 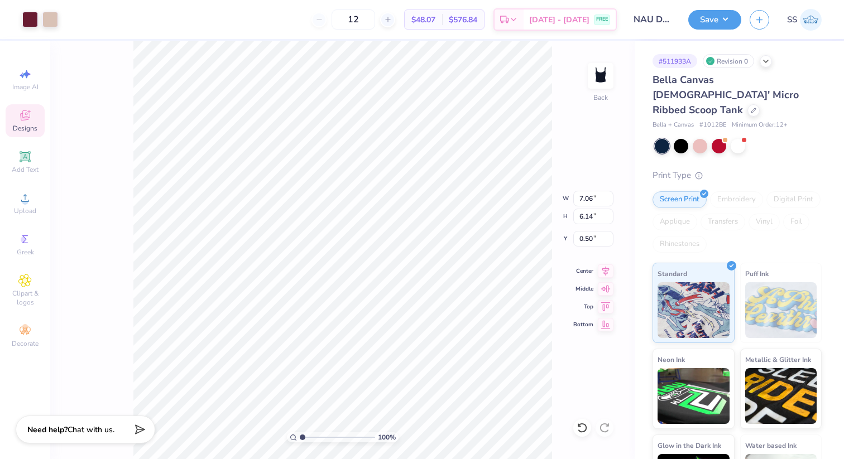 What do you see at coordinates (583, 271) in the screenshot?
I see `span: Center` at bounding box center [583, 271].